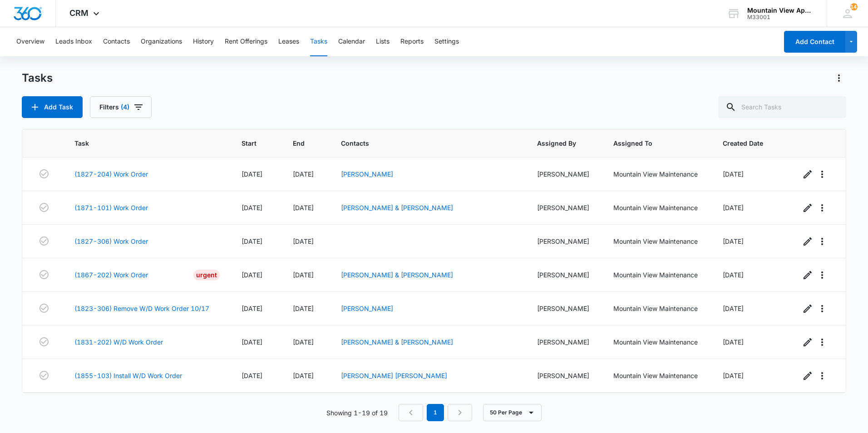 The height and width of the screenshot is (433, 868). Describe the element at coordinates (744, 143) in the screenshot. I see `span: Created Date` at that location.